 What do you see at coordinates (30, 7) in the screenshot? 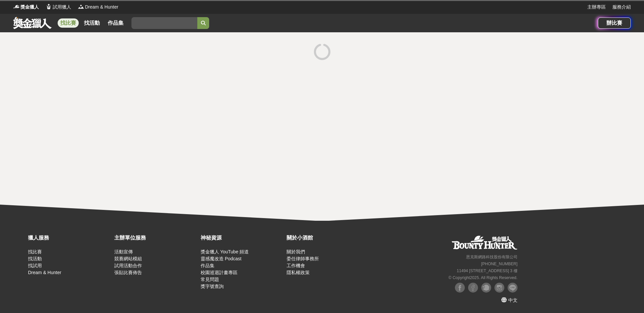
I see `span: 獎金獵人` at bounding box center [30, 7].